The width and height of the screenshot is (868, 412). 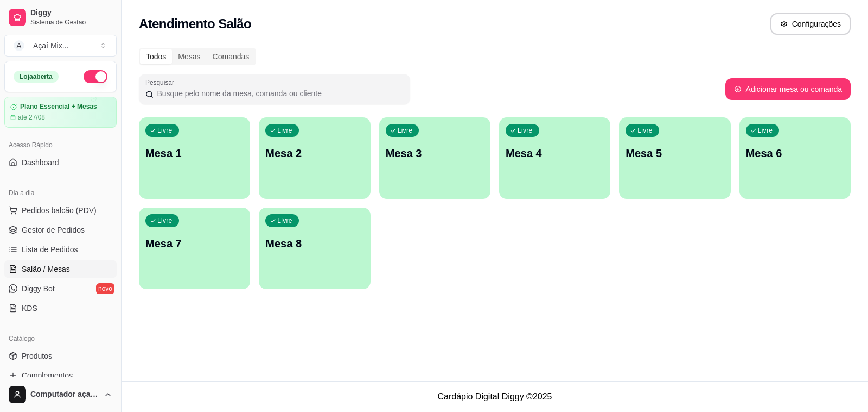 I want to click on span: Produtos, so click(x=37, y=356).